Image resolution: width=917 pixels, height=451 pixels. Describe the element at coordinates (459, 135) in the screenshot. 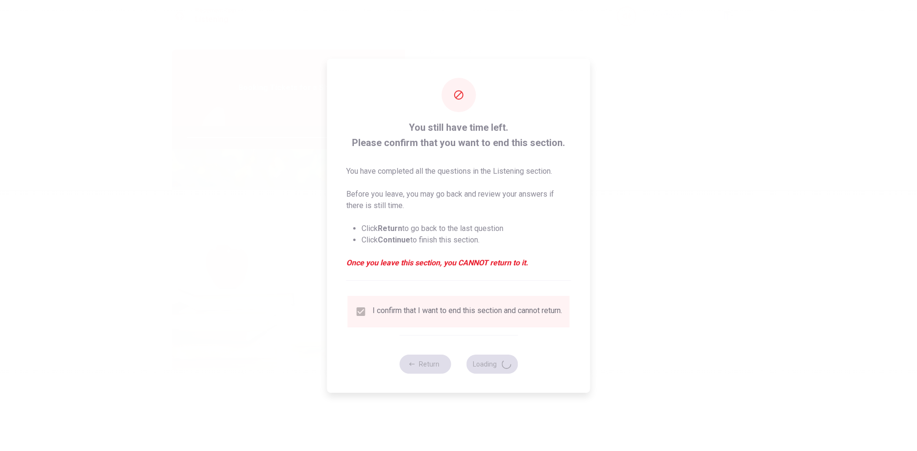

I see `span: You still have time left. Please confirm that you want to end this section.` at that location.